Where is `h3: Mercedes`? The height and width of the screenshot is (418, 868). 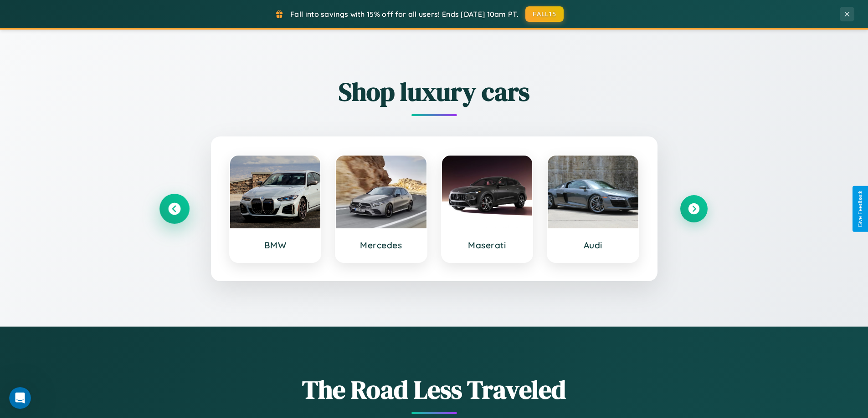 h3: Mercedes is located at coordinates (381, 245).